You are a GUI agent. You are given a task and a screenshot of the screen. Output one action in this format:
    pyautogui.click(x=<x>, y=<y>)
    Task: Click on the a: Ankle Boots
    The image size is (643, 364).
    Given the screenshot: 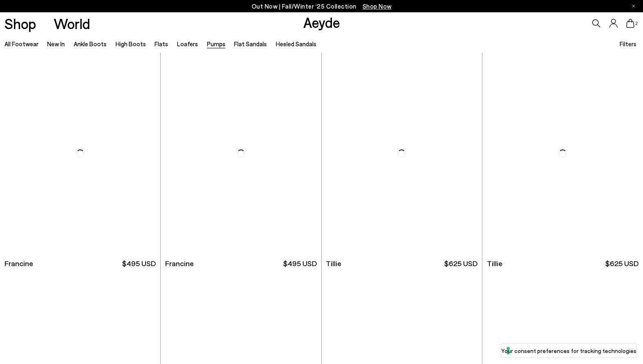 What is the action you would take?
    pyautogui.click(x=90, y=44)
    